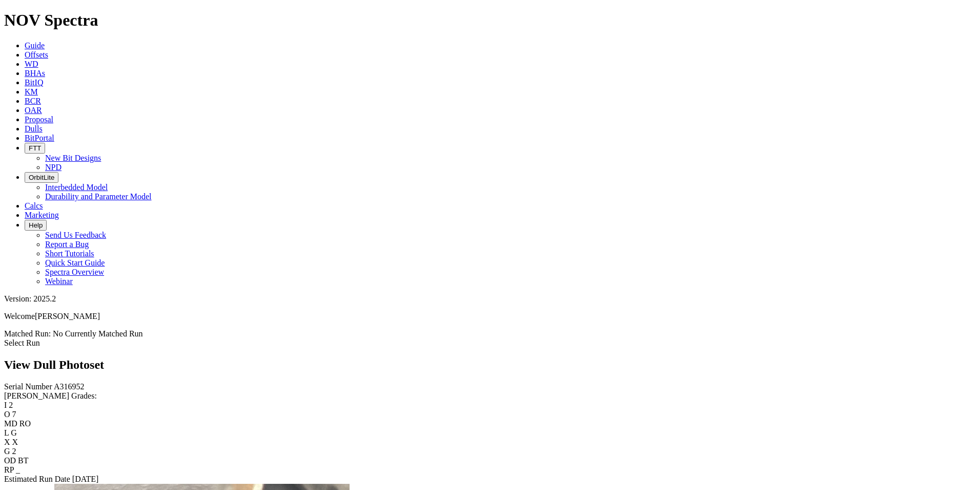 This screenshot has width=980, height=490. What do you see at coordinates (31, 92) in the screenshot?
I see `a: KM` at bounding box center [31, 92].